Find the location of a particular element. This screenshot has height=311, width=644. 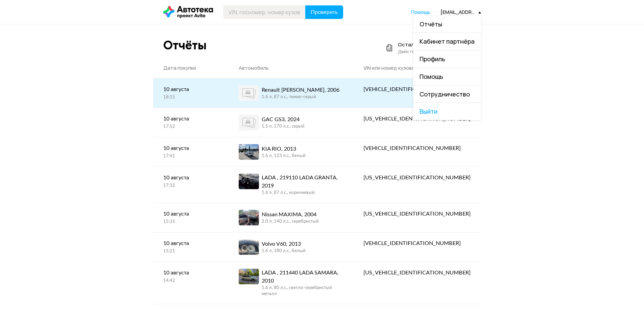

span: Отчёты is located at coordinates (431, 24).